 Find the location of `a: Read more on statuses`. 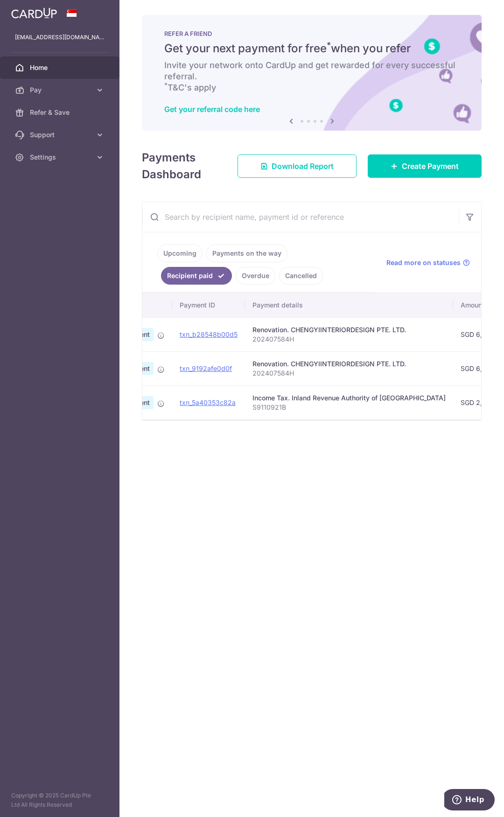

a: Read more on statuses is located at coordinates (428, 263).